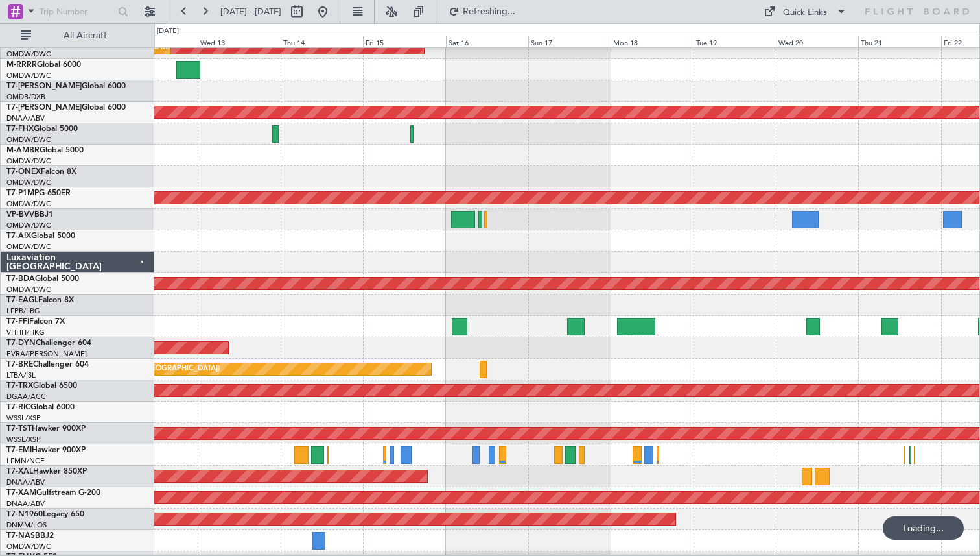 This screenshot has width=980, height=556. I want to click on button: Quick Links, so click(805, 12).